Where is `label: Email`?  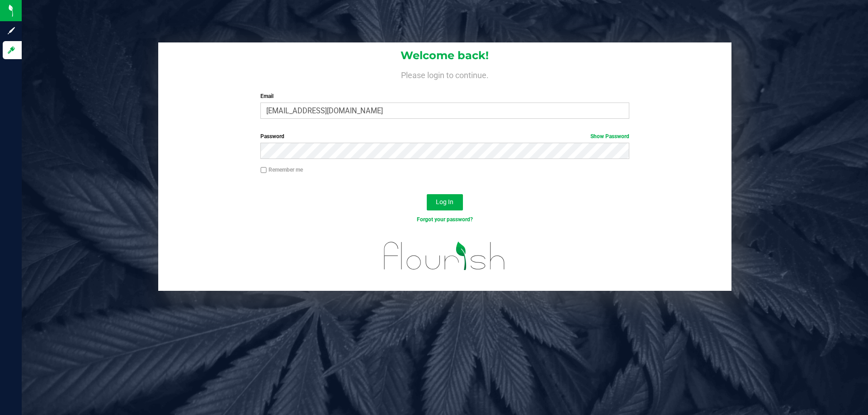
label: Email is located at coordinates (444, 96).